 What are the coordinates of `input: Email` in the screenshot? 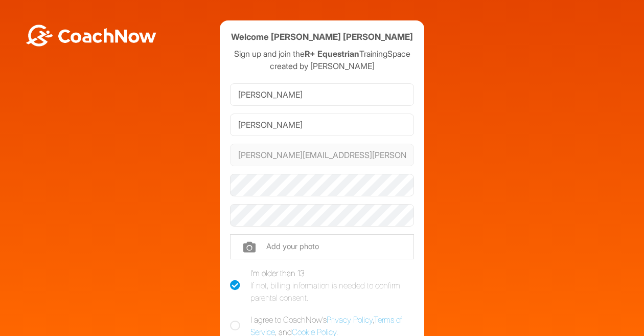 It's located at (322, 155).